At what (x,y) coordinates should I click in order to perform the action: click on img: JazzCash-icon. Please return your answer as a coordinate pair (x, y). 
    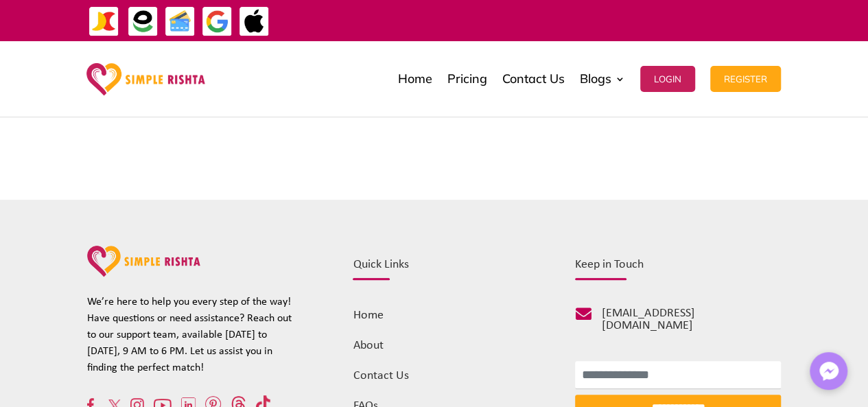
    Looking at the image, I should click on (104, 21).